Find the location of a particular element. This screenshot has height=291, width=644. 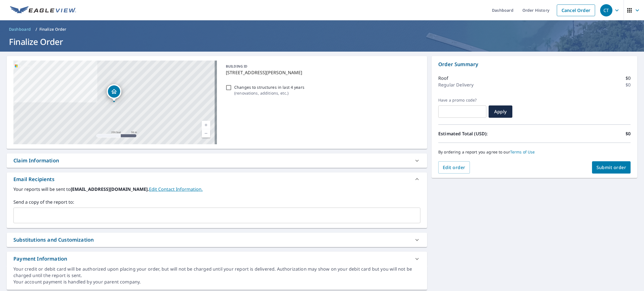

button: Apply is located at coordinates (500, 112).